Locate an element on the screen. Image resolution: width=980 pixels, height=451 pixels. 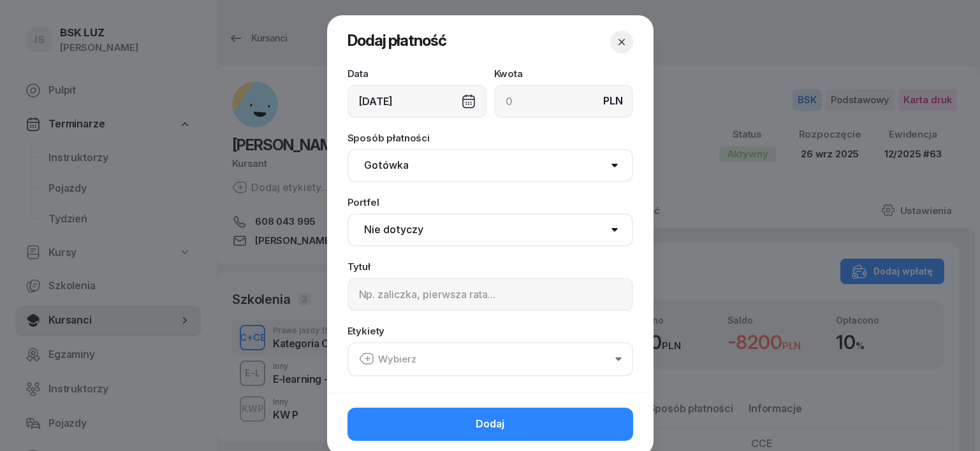
div: Wybierz is located at coordinates (388, 359).